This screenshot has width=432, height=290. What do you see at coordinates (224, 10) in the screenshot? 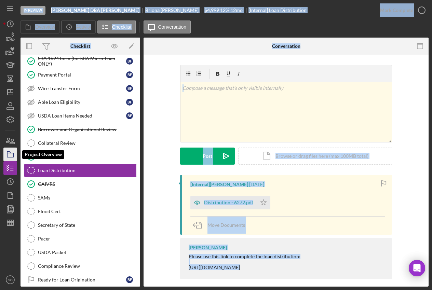
I see `div: 12 %` at bounding box center [224, 10].